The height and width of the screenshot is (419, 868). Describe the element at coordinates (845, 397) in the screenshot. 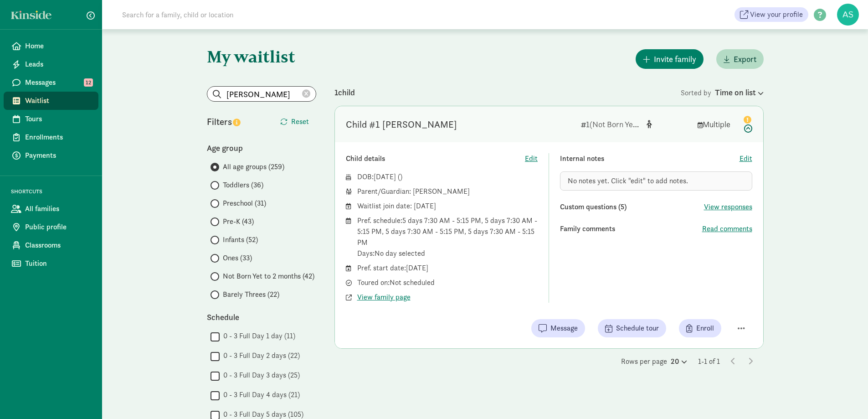

I see `div: Chat Widget` at that location.